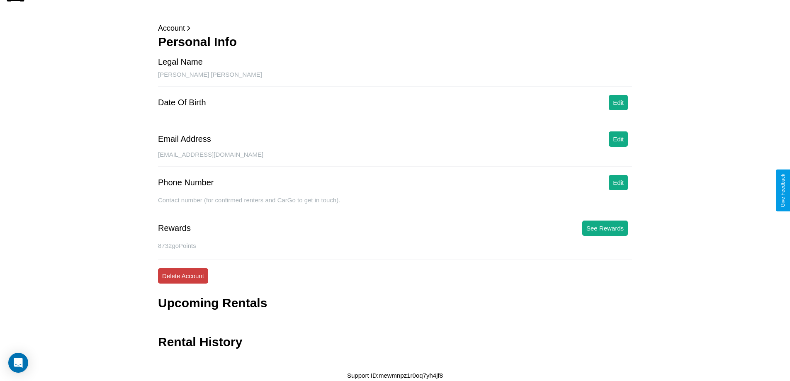 This screenshot has height=381, width=790. What do you see at coordinates (395, 375) in the screenshot?
I see `p: Support ID: mewmnpz1r0oq7yh4jf8` at bounding box center [395, 375].